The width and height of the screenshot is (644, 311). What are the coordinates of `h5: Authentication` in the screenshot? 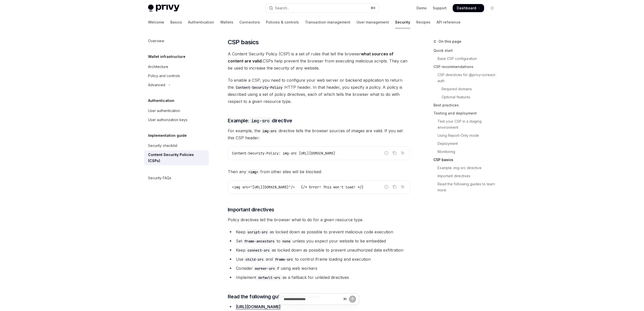 It's located at (161, 101).